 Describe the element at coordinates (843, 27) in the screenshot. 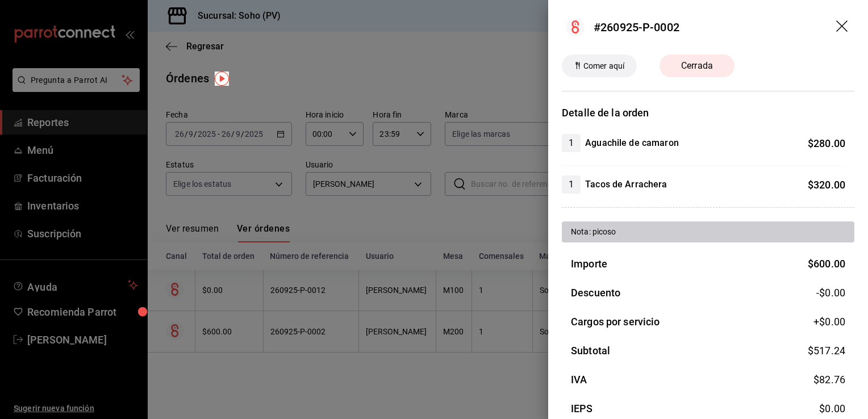

I see `button: drag` at that location.